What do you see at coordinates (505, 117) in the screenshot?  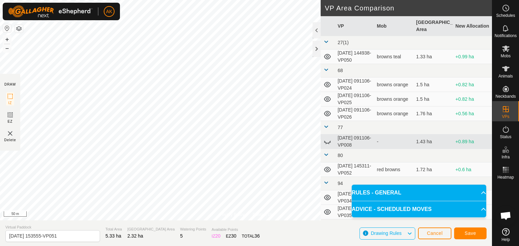 I see `span: VPs` at bounding box center [505, 117].